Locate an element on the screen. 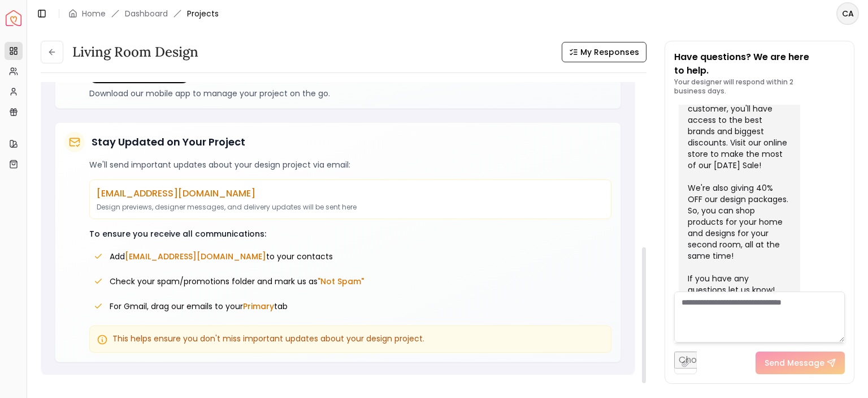  span: This helps ensure you don't miss important updates about your design project. is located at coordinates (269, 339).